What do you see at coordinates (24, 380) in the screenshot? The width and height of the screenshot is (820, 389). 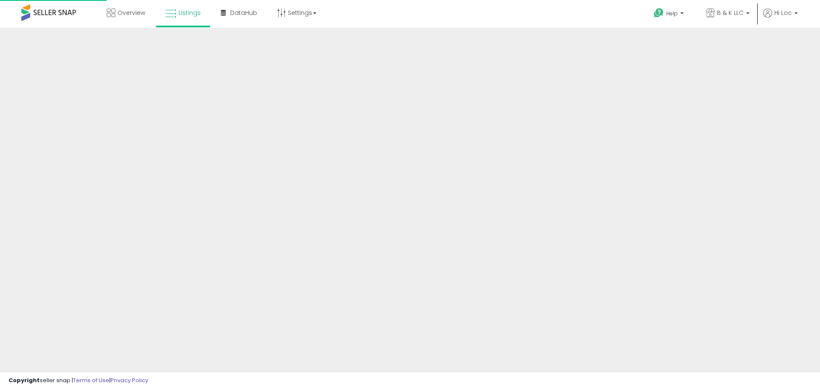 I see `strong: Copyright` at bounding box center [24, 380].